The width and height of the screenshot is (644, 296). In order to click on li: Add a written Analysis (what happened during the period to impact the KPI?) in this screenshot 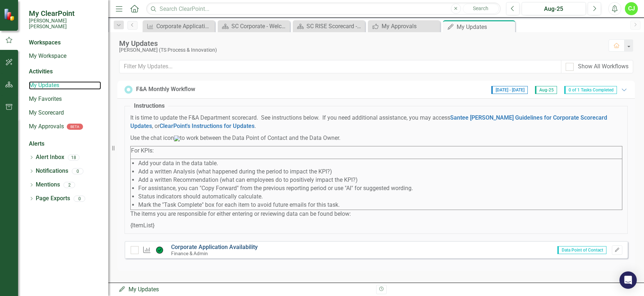, I will do `click(379, 172)`.